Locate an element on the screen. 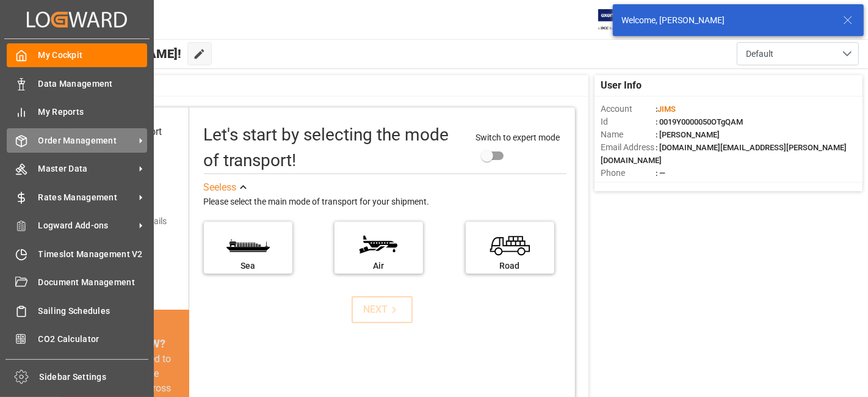 This screenshot has width=868, height=397. span: Logward Add-ons is located at coordinates (87, 225).